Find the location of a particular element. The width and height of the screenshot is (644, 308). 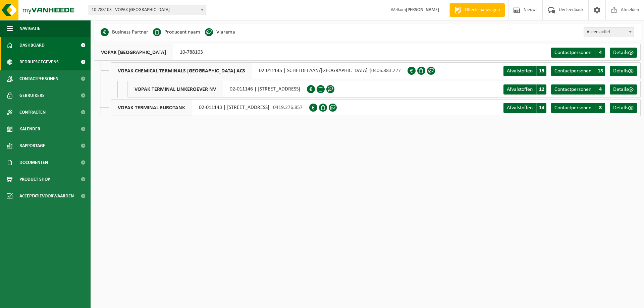

span: Documenten is located at coordinates (34, 163).